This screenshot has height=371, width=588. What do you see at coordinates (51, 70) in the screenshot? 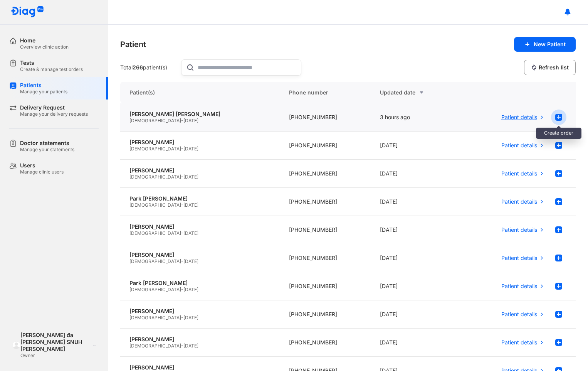
I see `div: Create & manage test orders` at bounding box center [51, 70].